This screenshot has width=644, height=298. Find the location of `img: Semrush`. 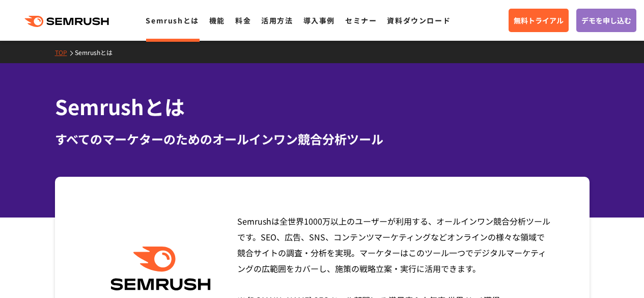

img: Semrush is located at coordinates (160, 269).